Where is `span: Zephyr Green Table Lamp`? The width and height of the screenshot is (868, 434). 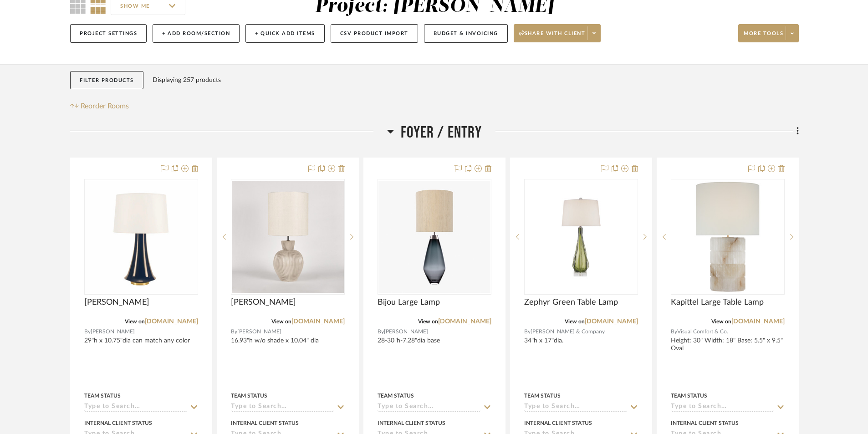
span: Zephyr Green Table Lamp is located at coordinates (571, 302).